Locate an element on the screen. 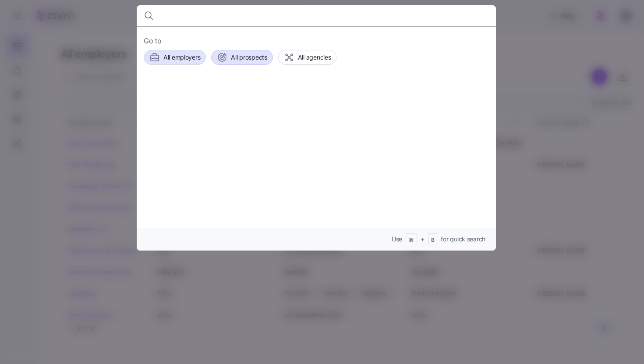 This screenshot has height=364, width=644. span: for quick search is located at coordinates (464, 239).